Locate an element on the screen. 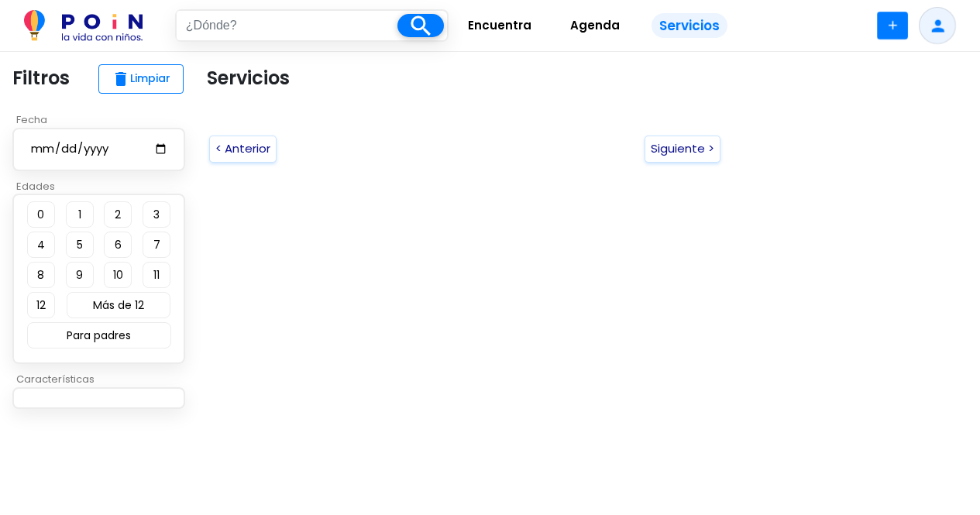 The width and height of the screenshot is (980, 515). p: Fecha is located at coordinates (103, 120).